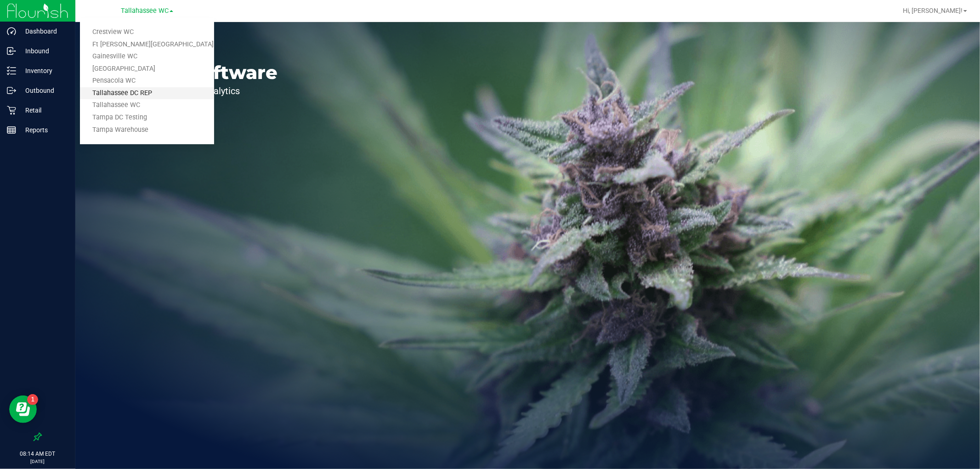 Image resolution: width=980 pixels, height=469 pixels. Describe the element at coordinates (12, 110) in the screenshot. I see `inline-svg: Retail` at that location.